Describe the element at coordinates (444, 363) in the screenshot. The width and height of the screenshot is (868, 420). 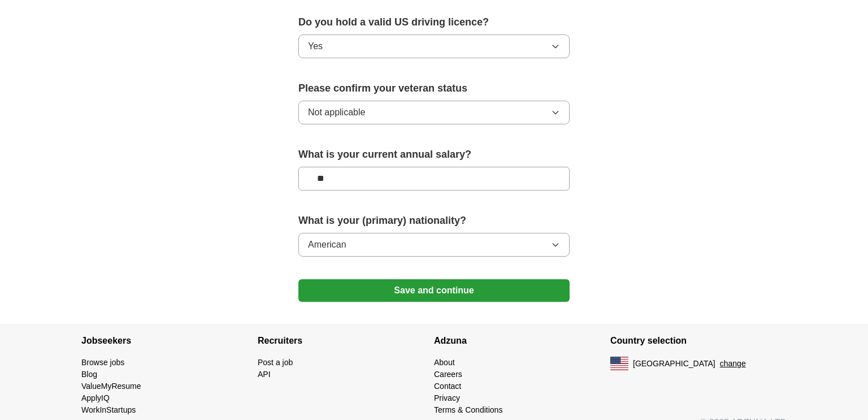
I see `a: About` at that location.